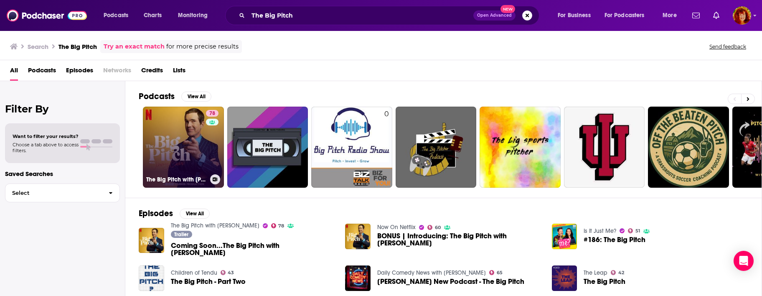  Describe the element at coordinates (438, 227) in the screenshot. I see `span: 60` at that location.